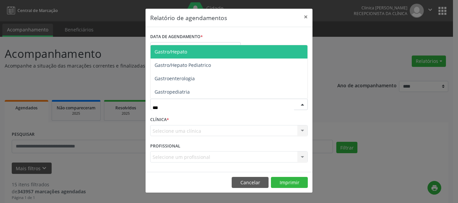 The image size is (458, 203). Describe the element at coordinates (188, 18) in the screenshot. I see `h5: Relatório de agendamentos` at that location.